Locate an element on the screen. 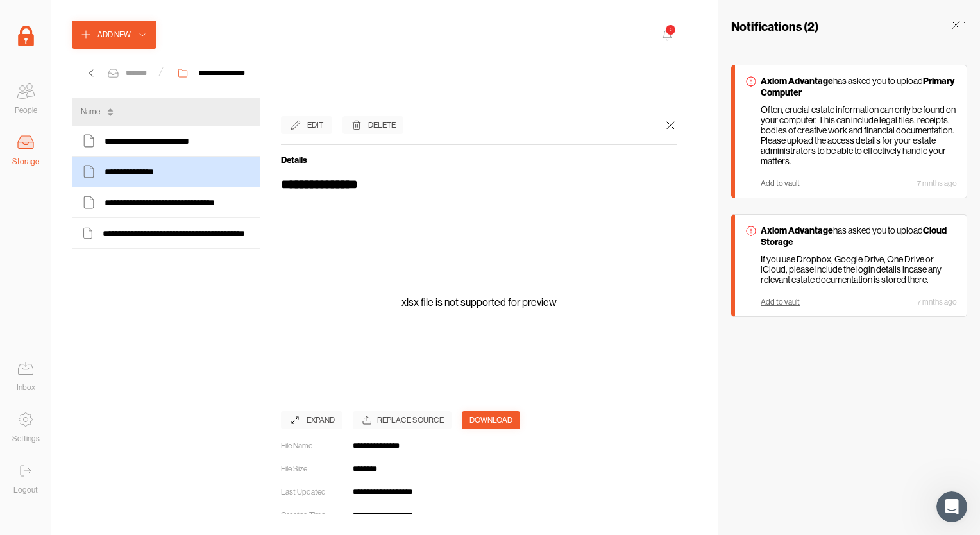 The height and width of the screenshot is (535, 980). div: Name is located at coordinates (91, 112).